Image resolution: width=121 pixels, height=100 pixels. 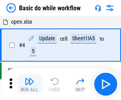 What do you see at coordinates (49, 8) in the screenshot?
I see `div: Basic do while workflow` at bounding box center [49, 8].